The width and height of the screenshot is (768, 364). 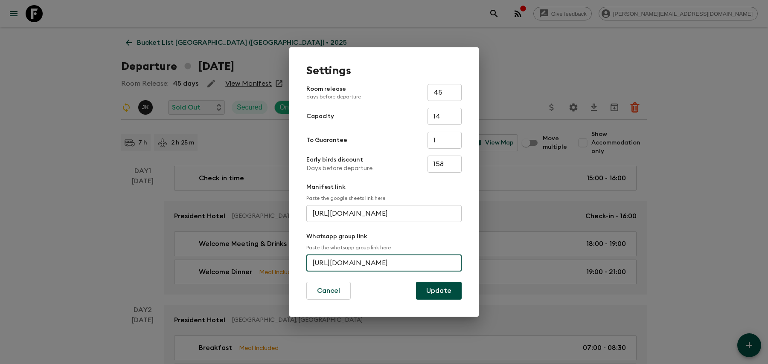 I want to click on p: Room release, so click(x=334, y=93).